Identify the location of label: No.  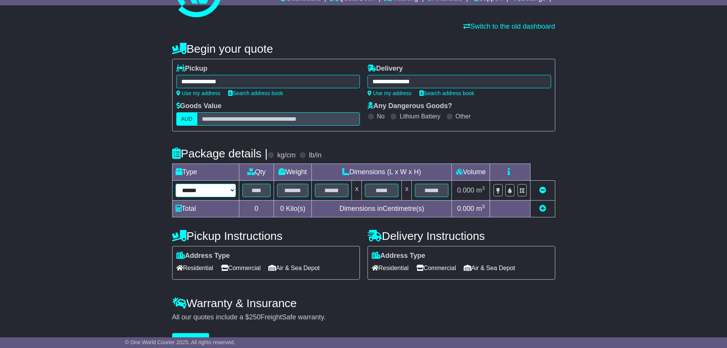
(381, 116).